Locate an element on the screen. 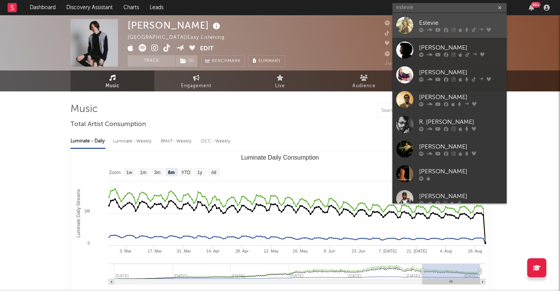  button: Summary is located at coordinates (267, 61).